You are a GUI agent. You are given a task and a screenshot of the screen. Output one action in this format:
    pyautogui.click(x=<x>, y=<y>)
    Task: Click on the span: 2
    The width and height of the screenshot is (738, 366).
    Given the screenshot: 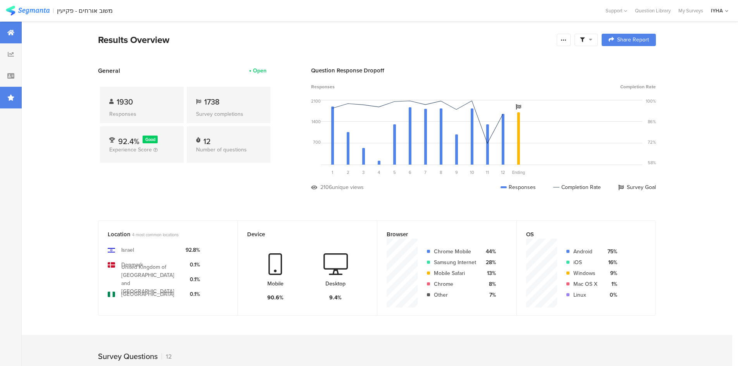 What is the action you would take?
    pyautogui.click(x=348, y=172)
    